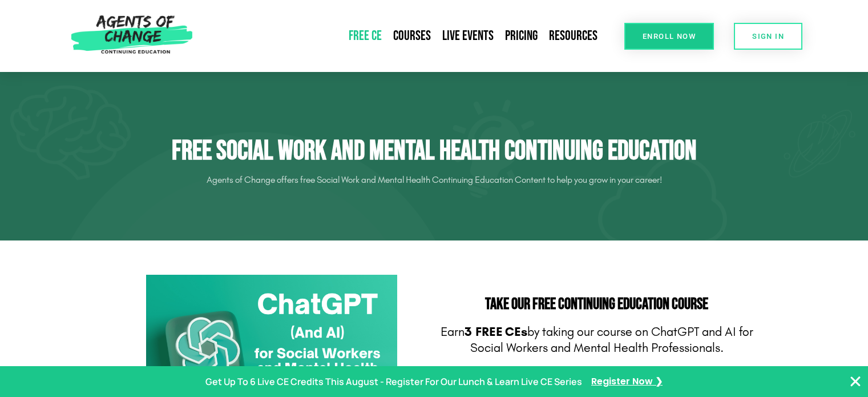 This screenshot has width=868, height=397. What do you see at coordinates (434, 151) in the screenshot?
I see `h1: Free Social Work and Mental Health Continuing Education` at bounding box center [434, 151].